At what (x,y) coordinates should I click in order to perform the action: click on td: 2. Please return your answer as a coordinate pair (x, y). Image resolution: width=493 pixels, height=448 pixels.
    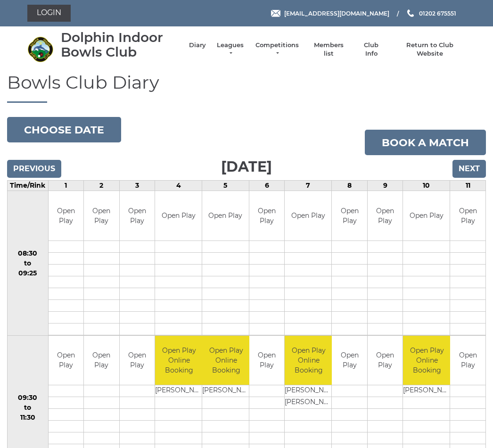
    Looking at the image, I should click on (102, 186).